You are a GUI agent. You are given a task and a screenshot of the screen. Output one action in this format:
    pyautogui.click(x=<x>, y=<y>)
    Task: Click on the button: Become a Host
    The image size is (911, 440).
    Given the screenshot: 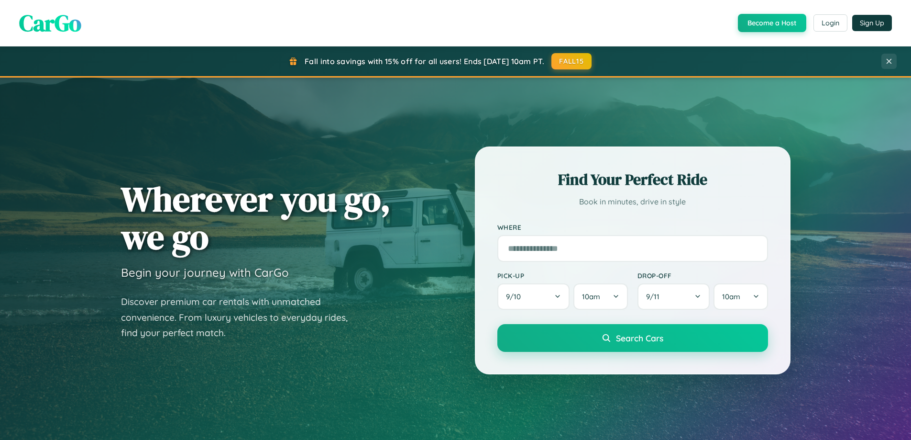 What is the action you would take?
    pyautogui.click(x=772, y=23)
    